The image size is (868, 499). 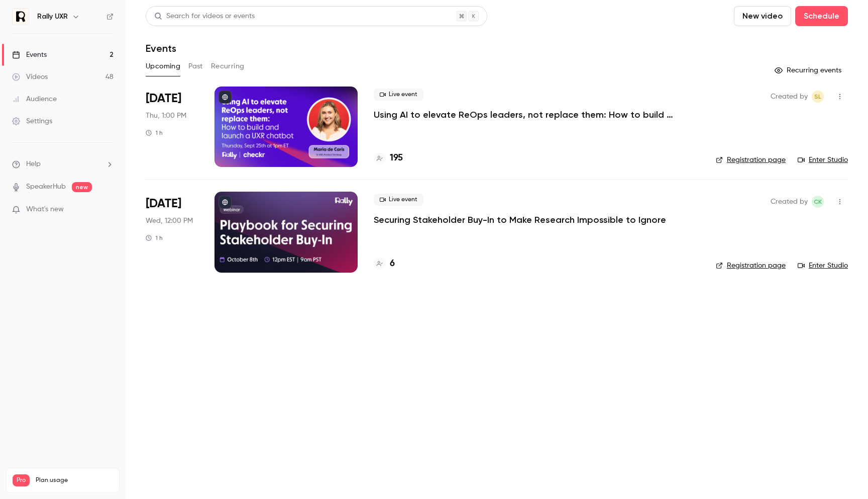 I want to click on span: Sydney Lawson, so click(x=818, y=96).